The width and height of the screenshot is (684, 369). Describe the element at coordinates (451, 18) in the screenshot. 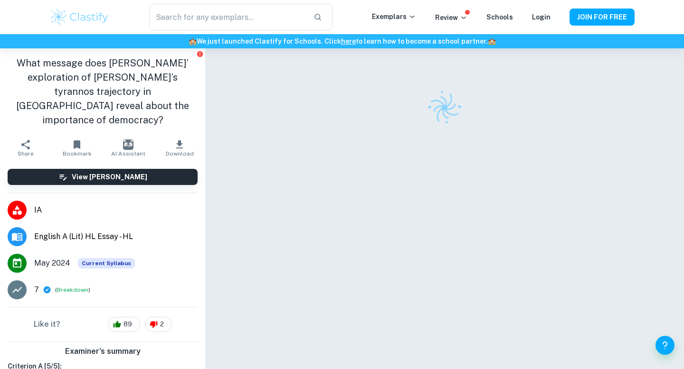

I see `p: Review` at that location.